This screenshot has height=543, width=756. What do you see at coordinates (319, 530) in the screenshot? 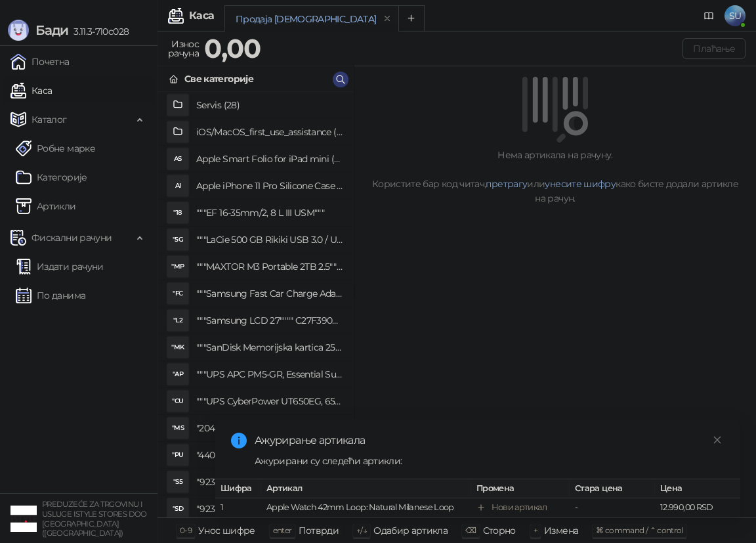
I see `div: Потврди` at bounding box center [319, 530].